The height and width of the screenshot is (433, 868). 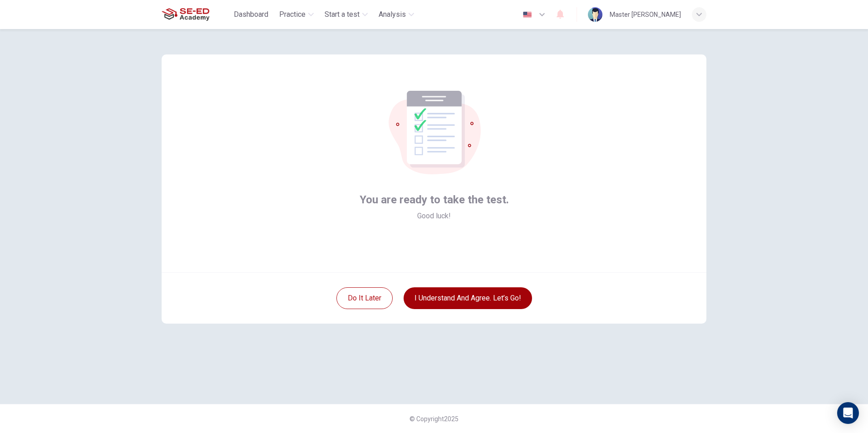 I want to click on span: Good luck!, so click(x=434, y=216).